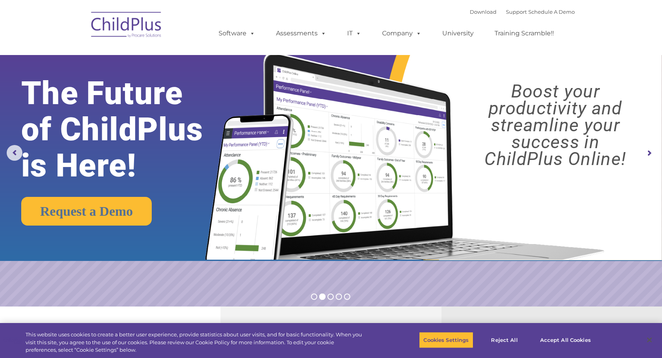 The height and width of the screenshot is (358, 662). What do you see at coordinates (555, 125) in the screenshot?
I see `rs-layer: Boost your productivity and streamline your success in ChildPlus Online!` at bounding box center [555, 125].